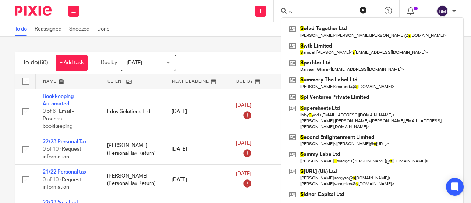 Image resolution: width=471 pixels, height=203 pixels. I want to click on a: Bookkeeping - Automated, so click(60, 100).